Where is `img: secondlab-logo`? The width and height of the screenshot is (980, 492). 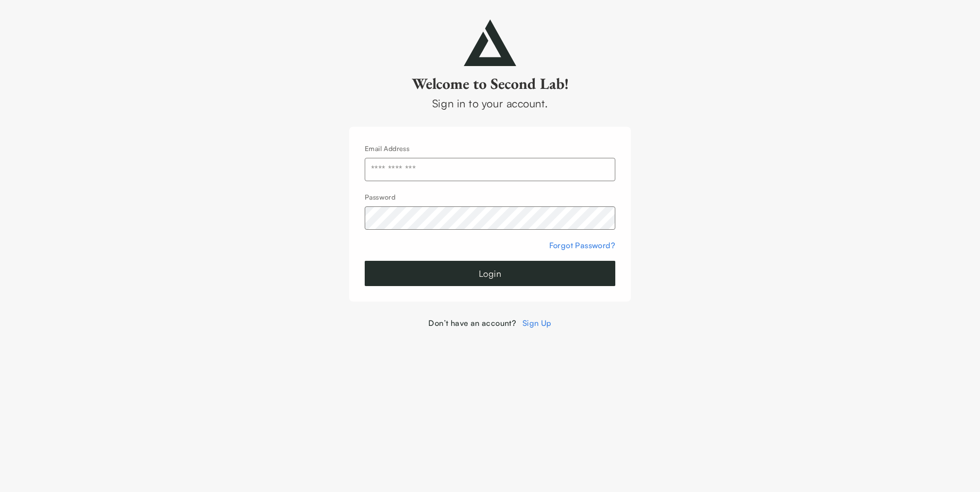
img: secondlab-logo is located at coordinates (490, 43).